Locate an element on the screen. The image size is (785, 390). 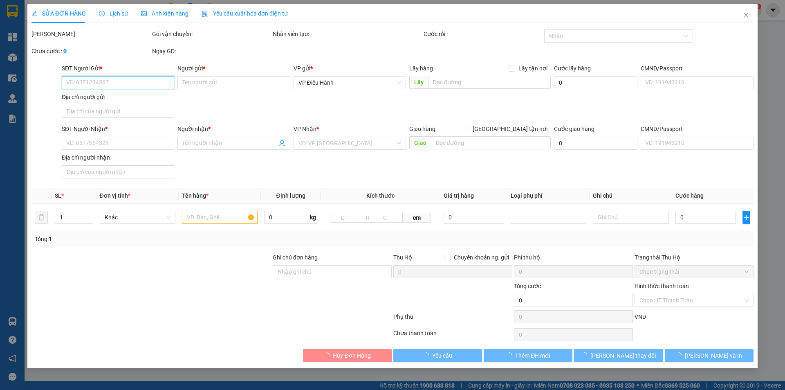
span: Thêm ĐH mới is located at coordinates (533, 355).